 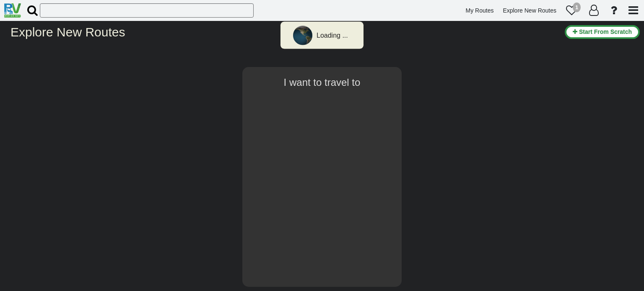 I want to click on button: Start From Scratch, so click(x=602, y=32).